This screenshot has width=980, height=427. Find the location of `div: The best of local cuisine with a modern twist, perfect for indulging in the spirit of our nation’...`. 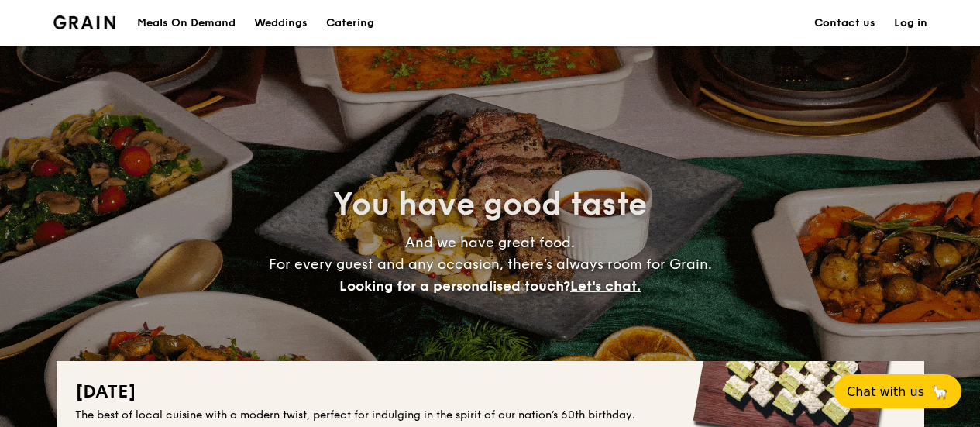

div: The best of local cuisine with a modern twist, perfect for indulging in the spirit of our nation’... is located at coordinates (490, 415).